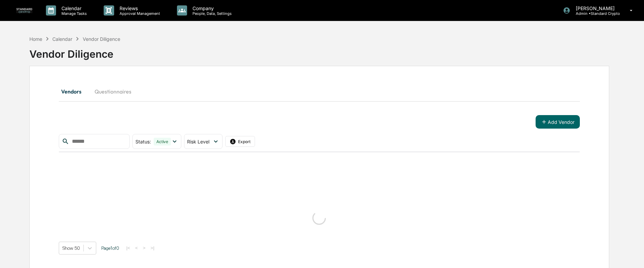  I want to click on div: Home, so click(36, 39).